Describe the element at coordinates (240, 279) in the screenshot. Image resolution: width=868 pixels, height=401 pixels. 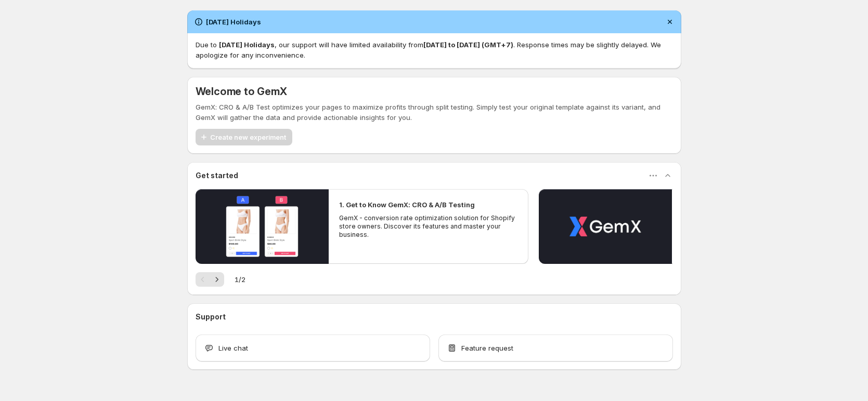
I see `span: 1 / 2` at that location.